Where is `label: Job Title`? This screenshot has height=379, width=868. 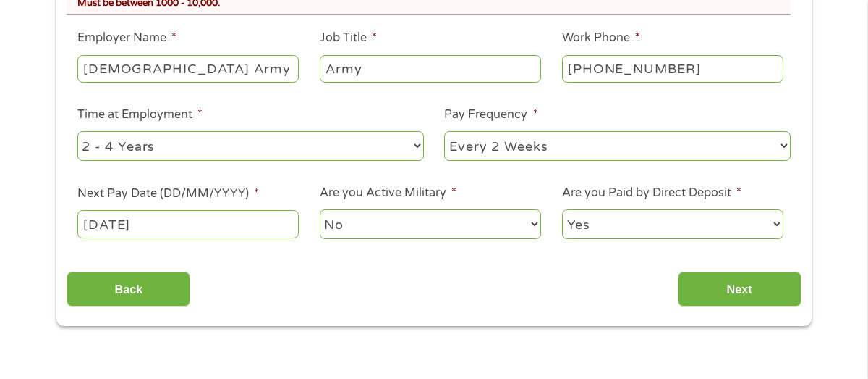 label: Job Title is located at coordinates (348, 38).